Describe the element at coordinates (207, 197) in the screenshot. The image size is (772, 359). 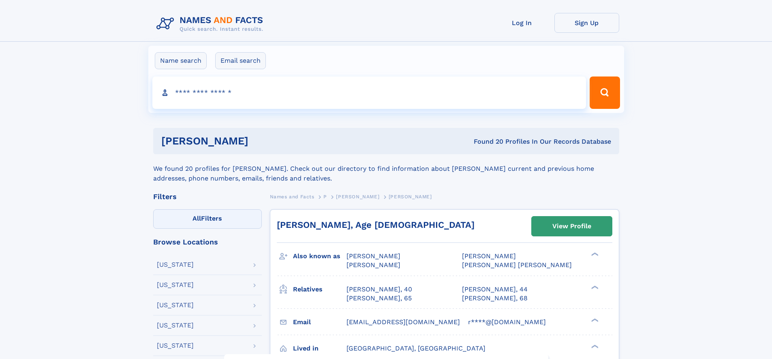
I see `div: Filters` at that location.